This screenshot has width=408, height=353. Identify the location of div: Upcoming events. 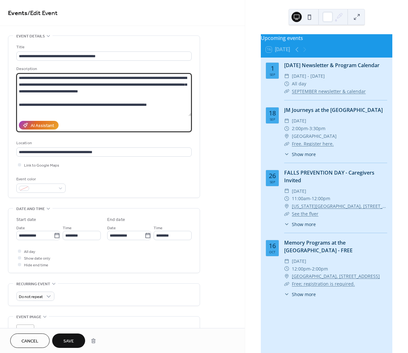
(326, 38).